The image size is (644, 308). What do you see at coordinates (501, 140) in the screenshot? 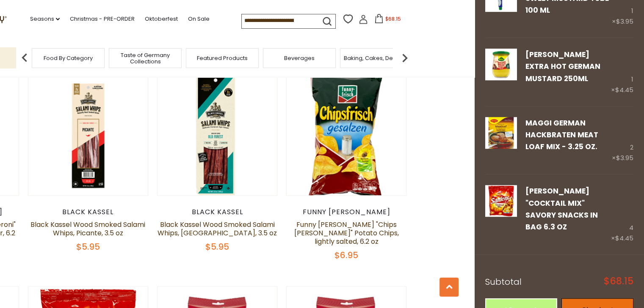
I see `a: Maggi German Hackbraten Meat Loaf Mix` at bounding box center [501, 140].